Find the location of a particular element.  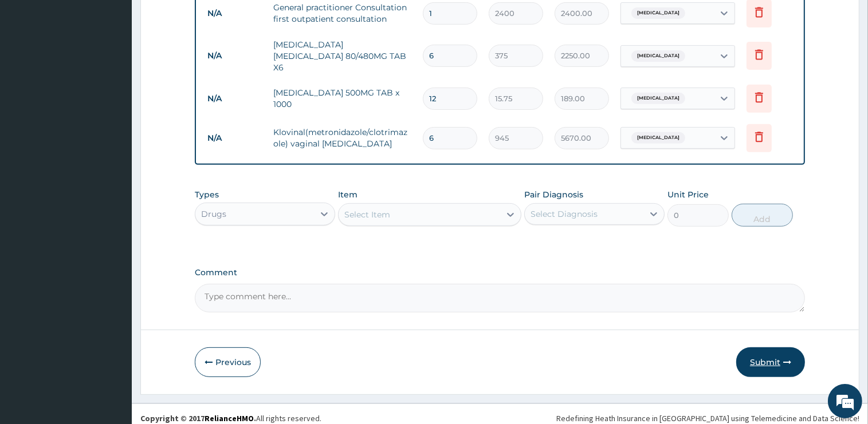

span: We're online! is located at coordinates (112, 193).